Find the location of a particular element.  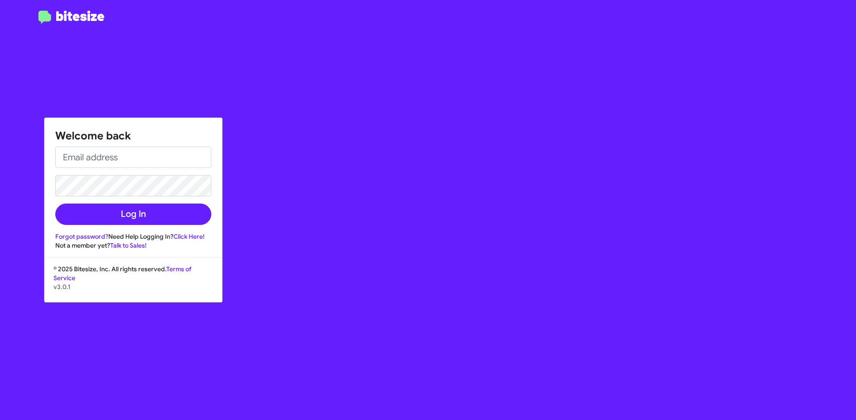

div: Not a member yet? is located at coordinates (133, 246).